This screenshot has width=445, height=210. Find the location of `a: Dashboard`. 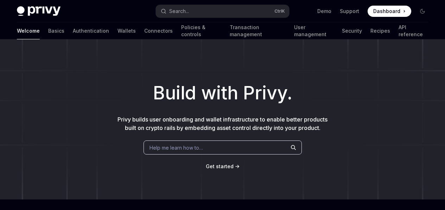

a: Dashboard is located at coordinates (389, 11).